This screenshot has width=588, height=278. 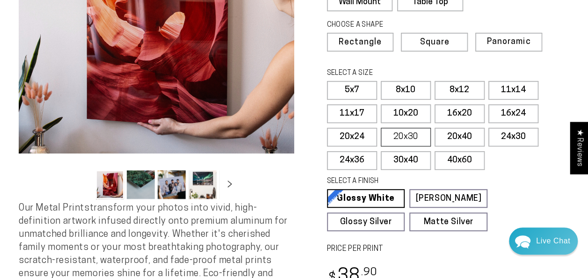 I want to click on legend: CHOOSE A SHAPE, so click(x=392, y=25).